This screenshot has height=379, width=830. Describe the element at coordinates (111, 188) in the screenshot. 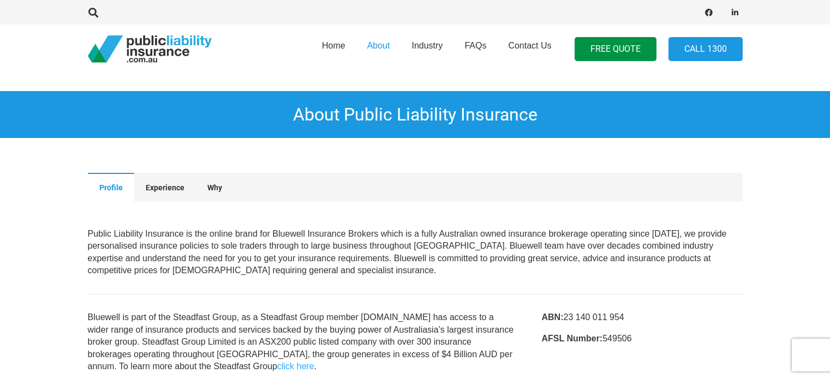

I see `span: Profile` at that location.